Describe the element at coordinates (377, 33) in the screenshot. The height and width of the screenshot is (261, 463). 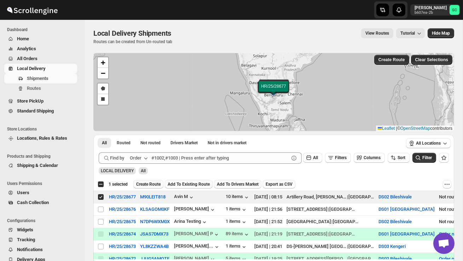
I see `button: view route` at that location.